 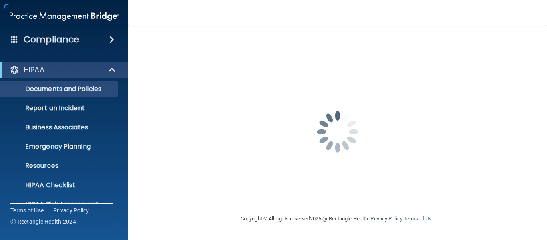 What do you see at coordinates (63, 70) in the screenshot?
I see `a: HIPAA` at bounding box center [63, 70].